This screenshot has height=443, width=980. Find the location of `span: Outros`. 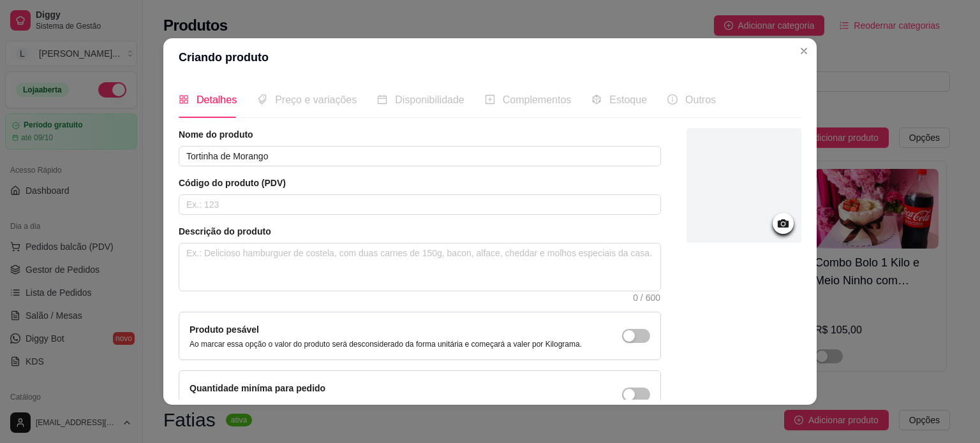

span: Outros is located at coordinates (700, 99).